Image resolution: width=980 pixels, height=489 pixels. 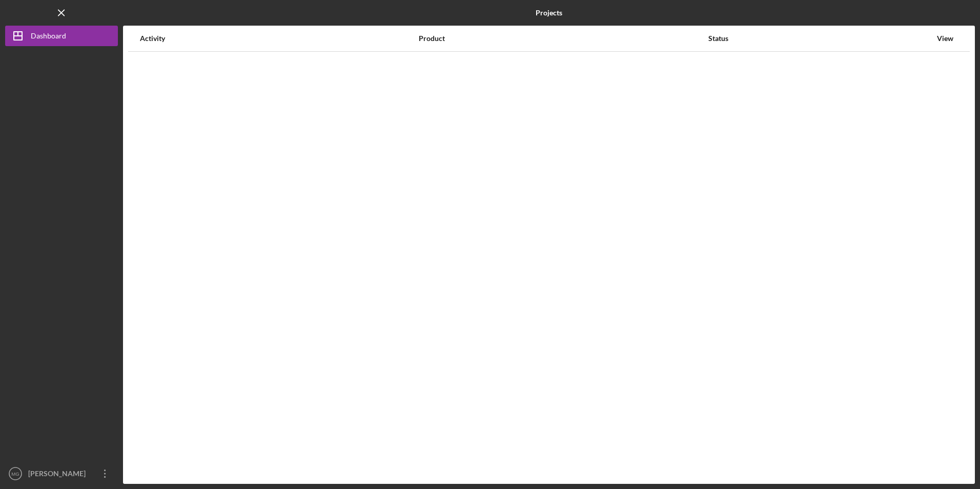 I want to click on div: Product, so click(x=563, y=39).